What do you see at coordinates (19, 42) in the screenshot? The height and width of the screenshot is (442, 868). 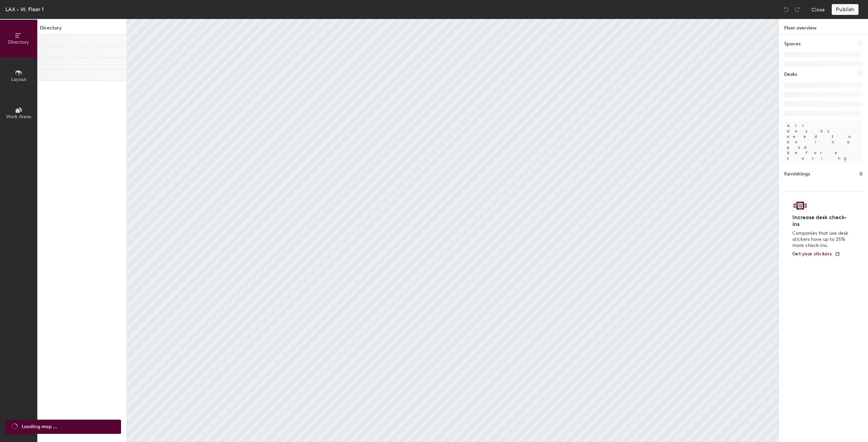 I see `span: Directory` at bounding box center [19, 42].